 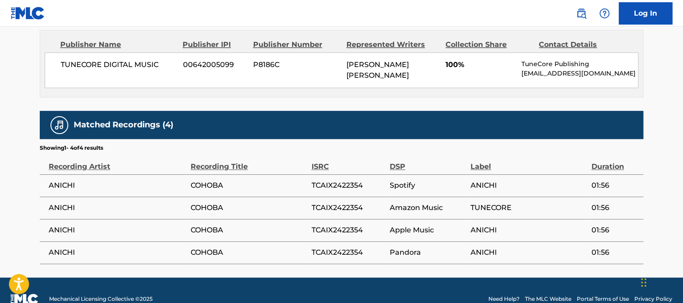 I want to click on span: P8186C, so click(x=296, y=65).